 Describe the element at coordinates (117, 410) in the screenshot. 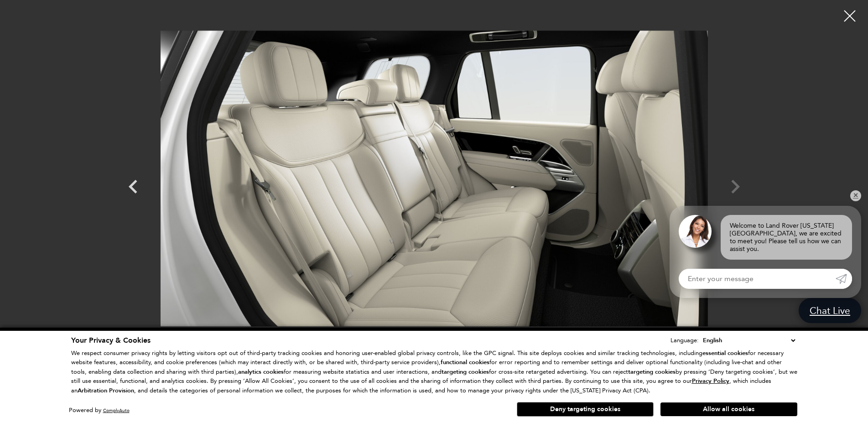

I see `a: ComplyAuto` at that location.